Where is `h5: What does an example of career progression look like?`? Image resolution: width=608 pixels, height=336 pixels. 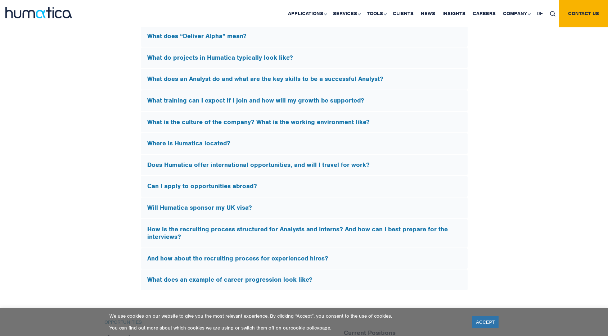 h5: What does an example of career progression look like? is located at coordinates (304, 280).